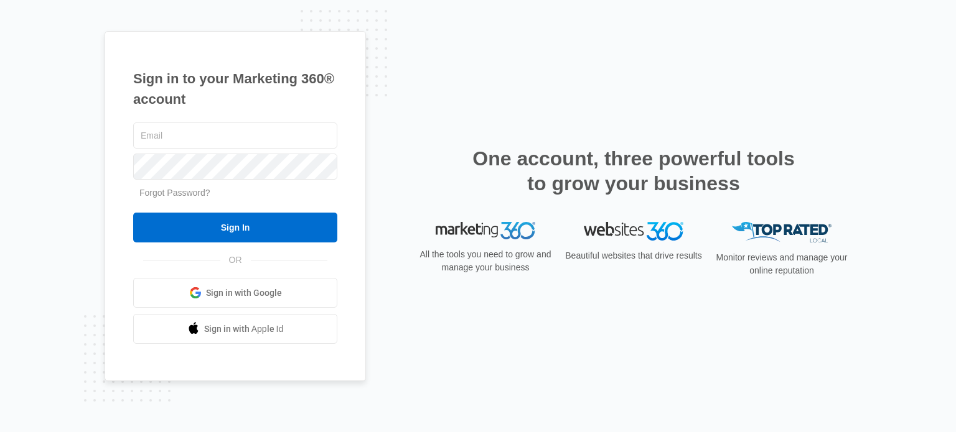 Image resolution: width=956 pixels, height=432 pixels. What do you see at coordinates (175, 193) in the screenshot?
I see `a: Forgot Password?` at bounding box center [175, 193].